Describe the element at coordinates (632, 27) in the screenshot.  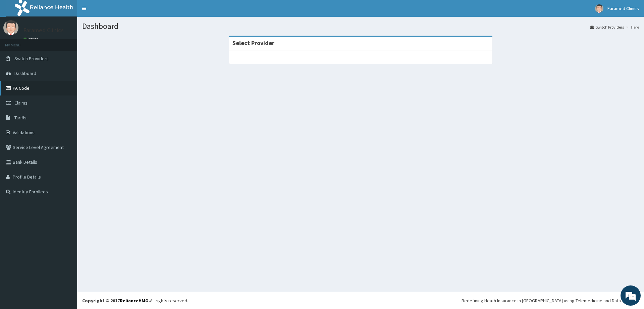
I see `li: Here` at that location.